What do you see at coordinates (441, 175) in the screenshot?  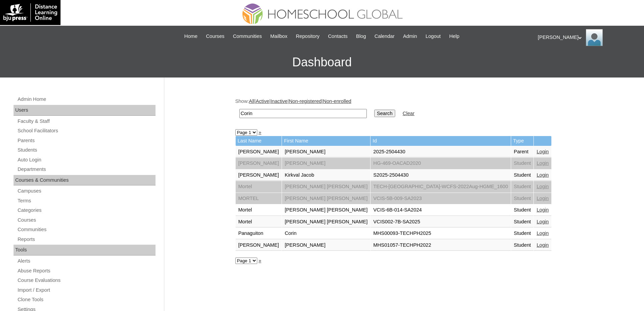 I see `td: S2025-2504430` at bounding box center [441, 175].